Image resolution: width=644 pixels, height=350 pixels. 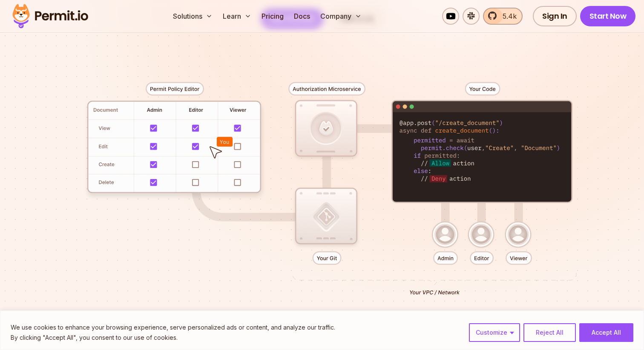 What do you see at coordinates (554, 16) in the screenshot?
I see `a: Sign In` at bounding box center [554, 16].